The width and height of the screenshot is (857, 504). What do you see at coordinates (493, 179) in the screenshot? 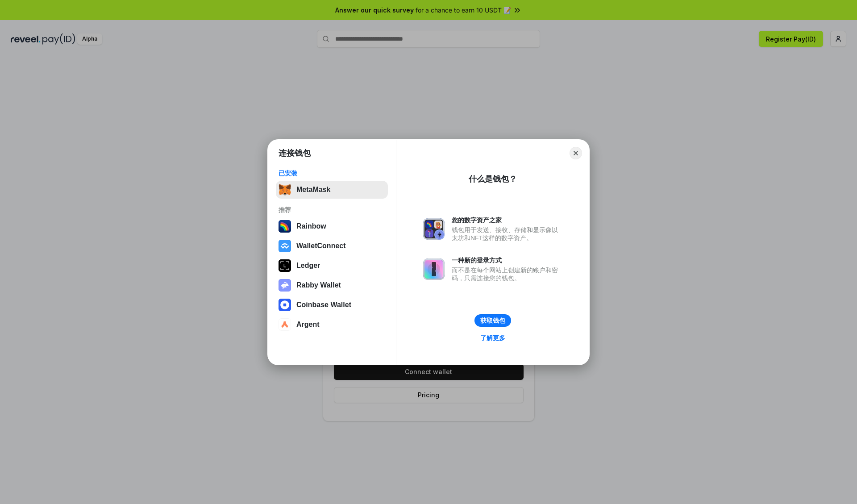
I see `div: 什么是钱包？` at bounding box center [493, 179].